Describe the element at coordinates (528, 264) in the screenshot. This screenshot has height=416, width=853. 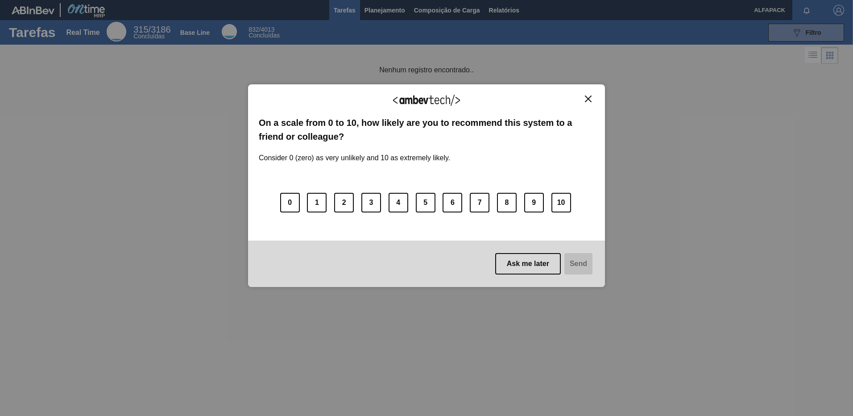
I see `button: Ask me later` at that location.